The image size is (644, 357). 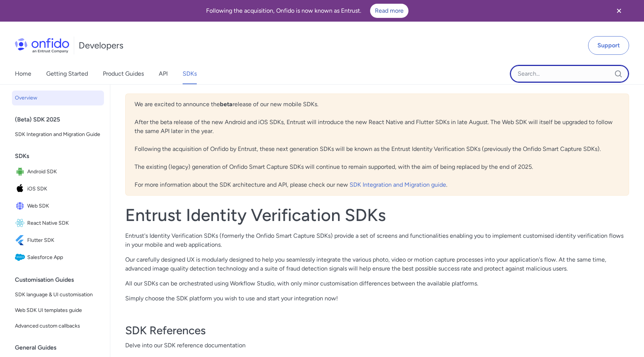 I want to click on a: IconiOS SDKiOS SDK, so click(x=58, y=189).